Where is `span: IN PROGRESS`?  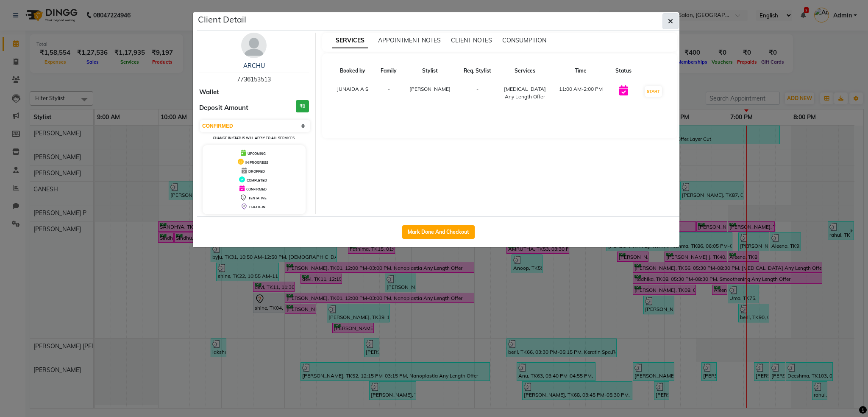
span: IN PROGRESS is located at coordinates (257, 162).